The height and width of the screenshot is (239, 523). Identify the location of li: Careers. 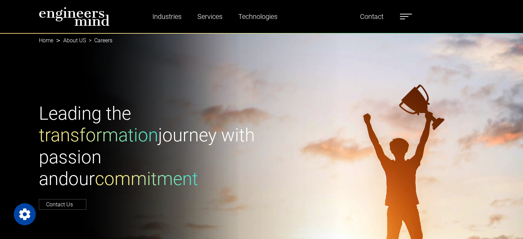
(99, 41).